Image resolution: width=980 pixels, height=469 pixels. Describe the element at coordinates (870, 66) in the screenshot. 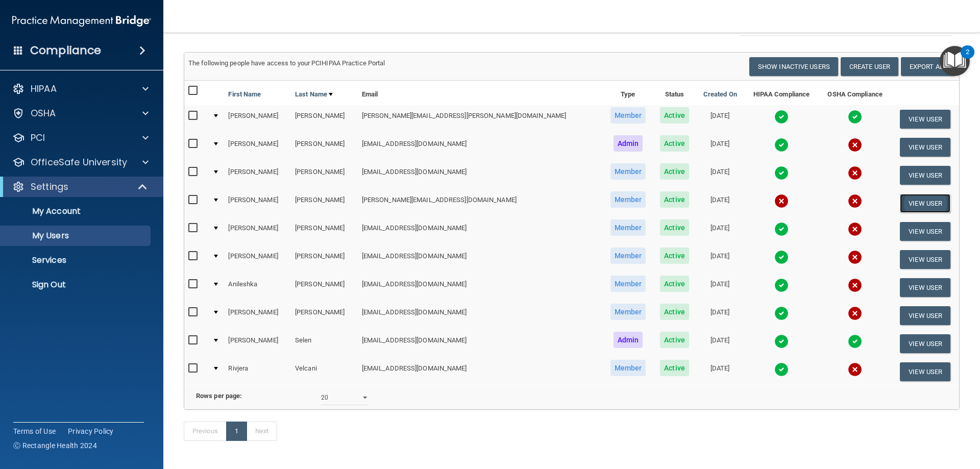

I see `button: Create User` at that location.